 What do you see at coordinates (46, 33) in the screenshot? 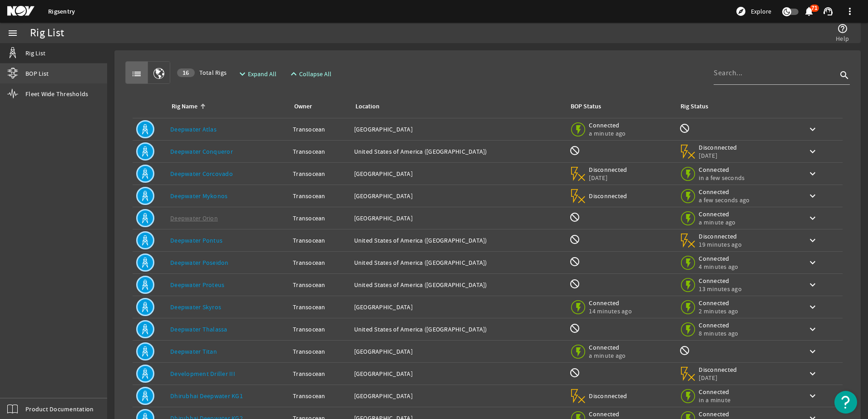
I see `div: Rig List` at bounding box center [46, 33].